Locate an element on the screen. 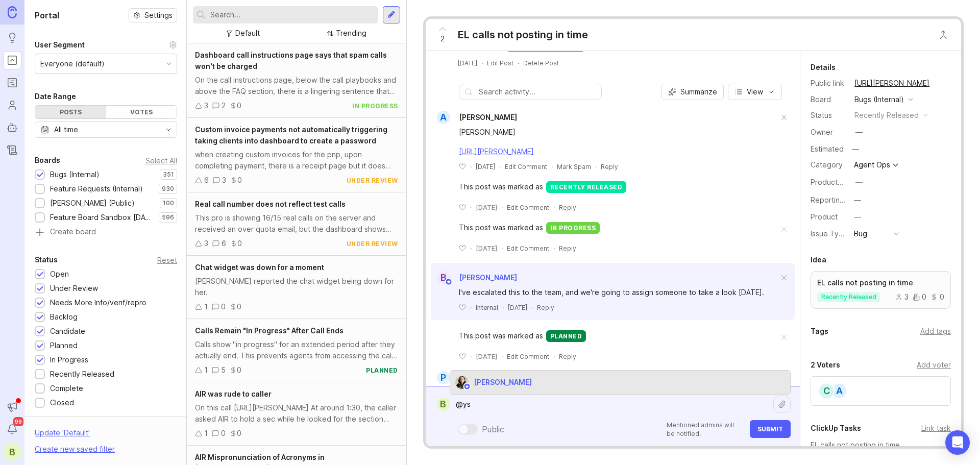 This screenshot has width=980, height=465. p: 100 is located at coordinates (168, 203).